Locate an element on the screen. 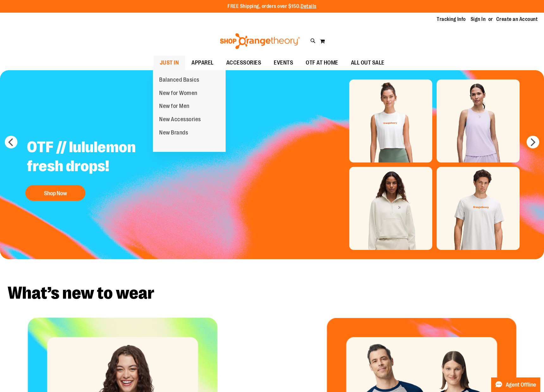 The height and width of the screenshot is (392, 544). span: EVENTS is located at coordinates (283, 63).